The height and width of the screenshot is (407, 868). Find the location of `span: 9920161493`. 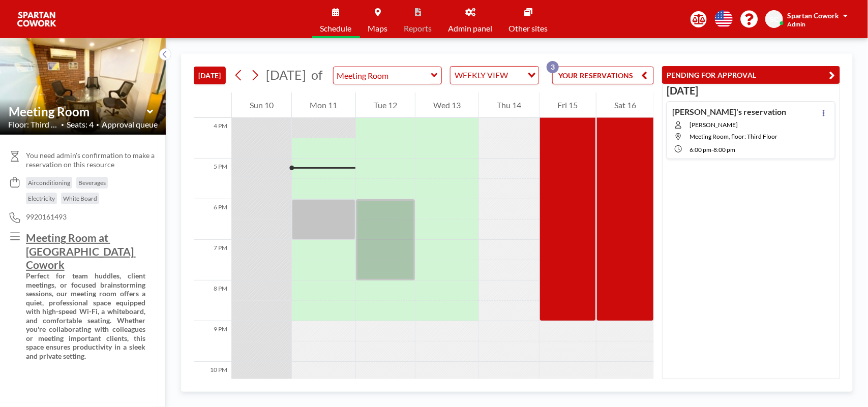

span: 9920161493 is located at coordinates (46, 217).